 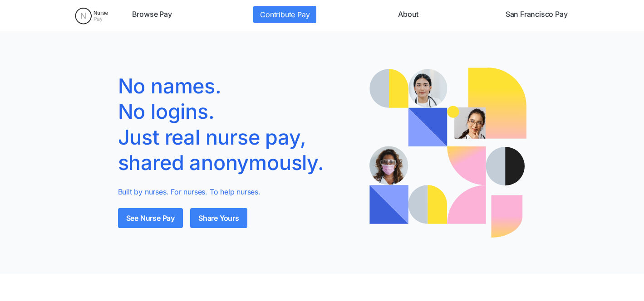 What do you see at coordinates (237, 124) in the screenshot?
I see `h1: No names. No logins. Just real nurse pay, shared anonymously.` at bounding box center [237, 124].